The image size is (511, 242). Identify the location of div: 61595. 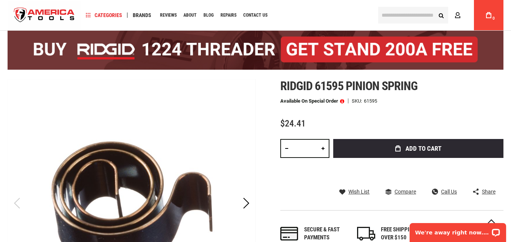
(371, 101).